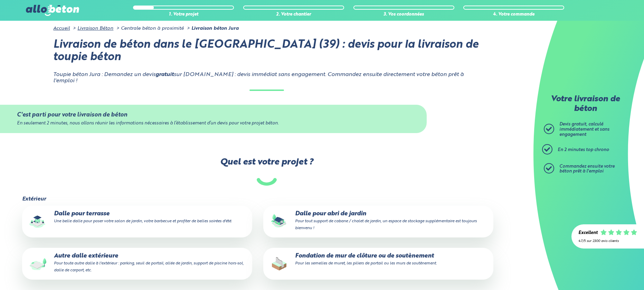 This screenshot has height=290, width=644. I want to click on img: final_use.values.outside_slab, so click(38, 264).